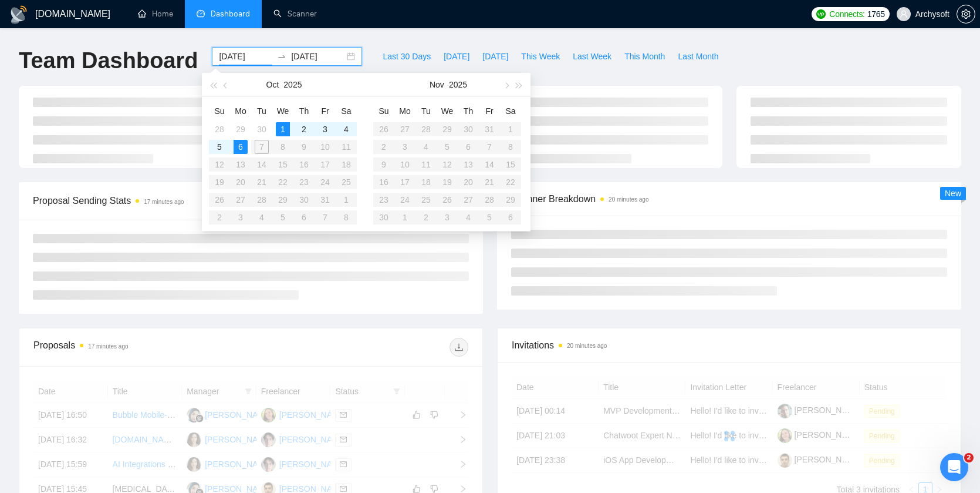 This screenshot has width=980, height=493. I want to click on span: New, so click(953, 193).